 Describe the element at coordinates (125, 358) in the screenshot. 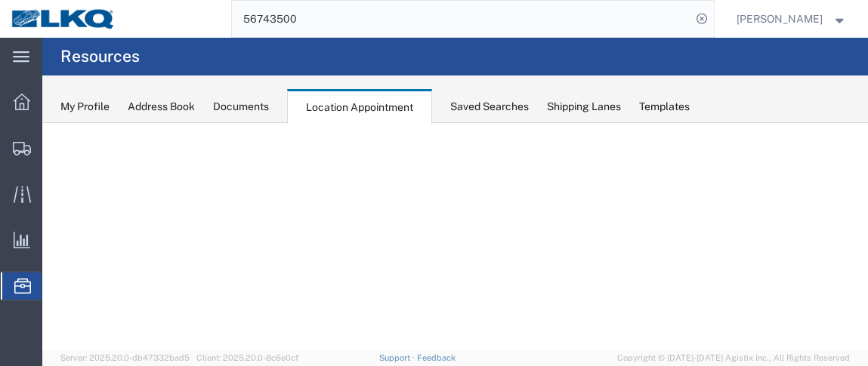

I see `span: Server: 2025.20.0-db47332bad5` at that location.